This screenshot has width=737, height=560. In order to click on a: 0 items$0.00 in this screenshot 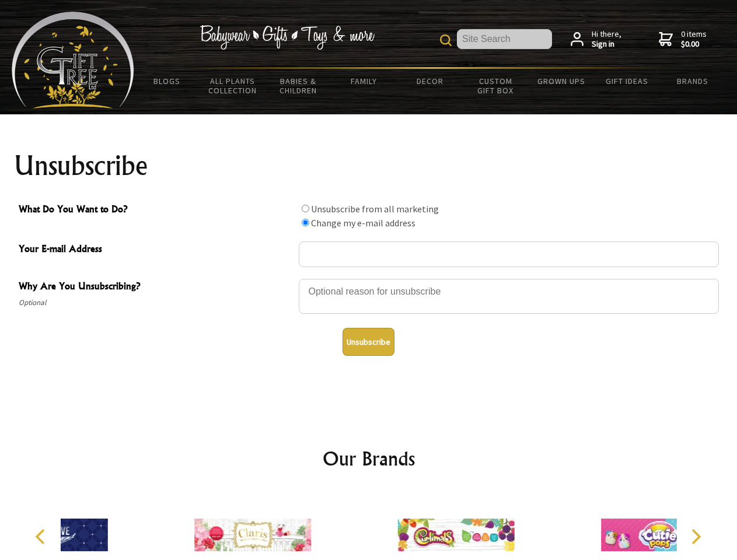, I will do `click(683, 39)`.